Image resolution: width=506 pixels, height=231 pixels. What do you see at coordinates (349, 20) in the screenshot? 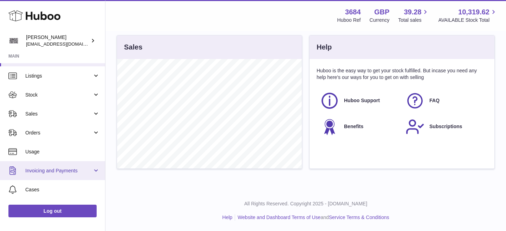
I see `div: Huboo Ref` at bounding box center [349, 20].